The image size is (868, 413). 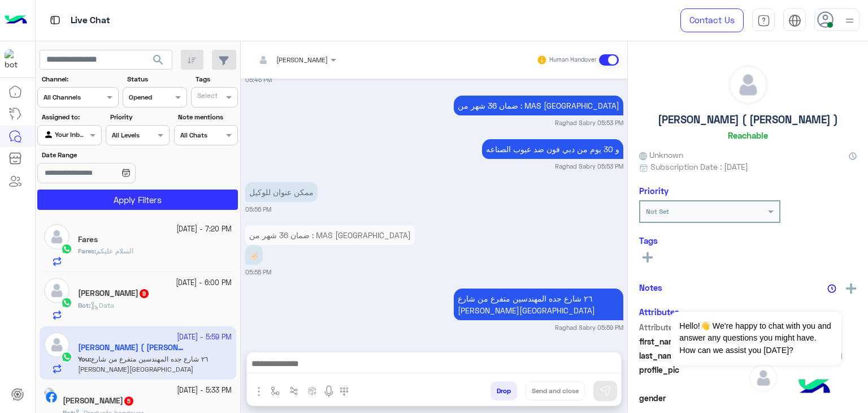 I want to click on label: Assigned to:, so click(x=70, y=117).